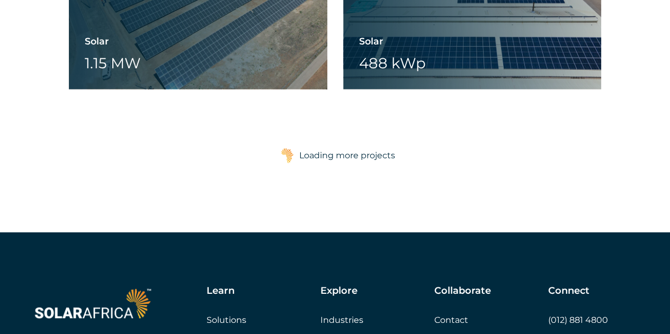 The height and width of the screenshot is (334, 670). I want to click on h5: Learn, so click(220, 292).